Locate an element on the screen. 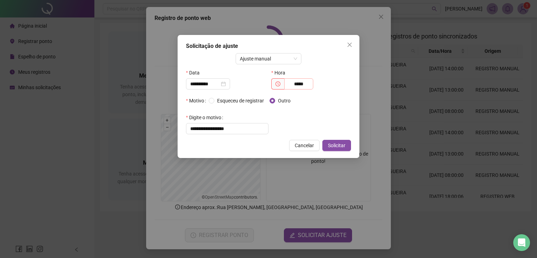 Image resolution: width=537 pixels, height=258 pixels. div: Solicitação de ajuste is located at coordinates (268, 46).